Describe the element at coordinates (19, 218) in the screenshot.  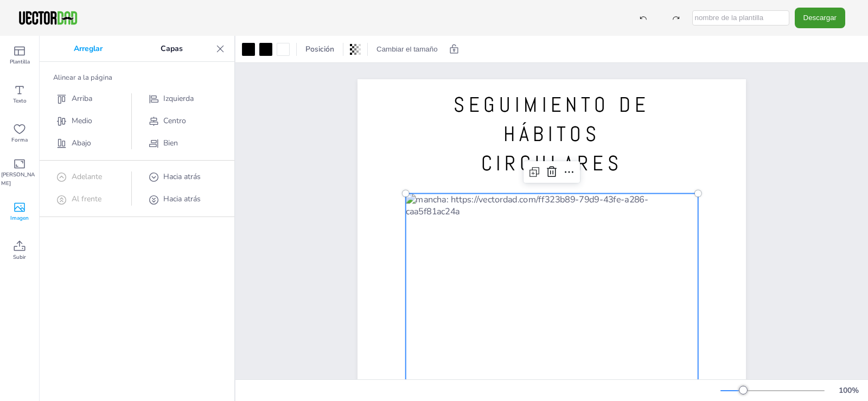
I see `font: Imagen` at that location.